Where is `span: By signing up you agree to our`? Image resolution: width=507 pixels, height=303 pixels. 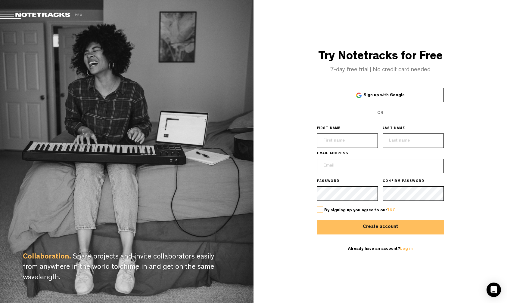
span: By signing up you agree to our is located at coordinates (360, 211).